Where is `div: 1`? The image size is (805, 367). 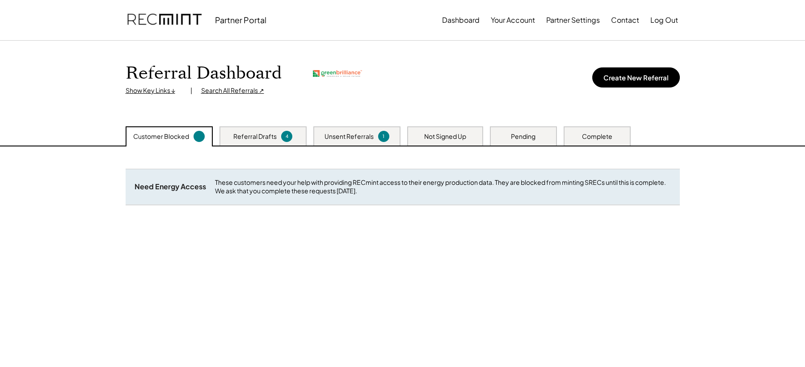
div: 1 is located at coordinates (384, 136).